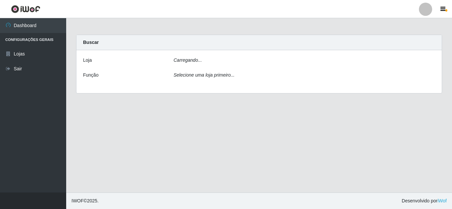  What do you see at coordinates (77, 201) in the screenshot?
I see `span: IWOF` at bounding box center [77, 201].